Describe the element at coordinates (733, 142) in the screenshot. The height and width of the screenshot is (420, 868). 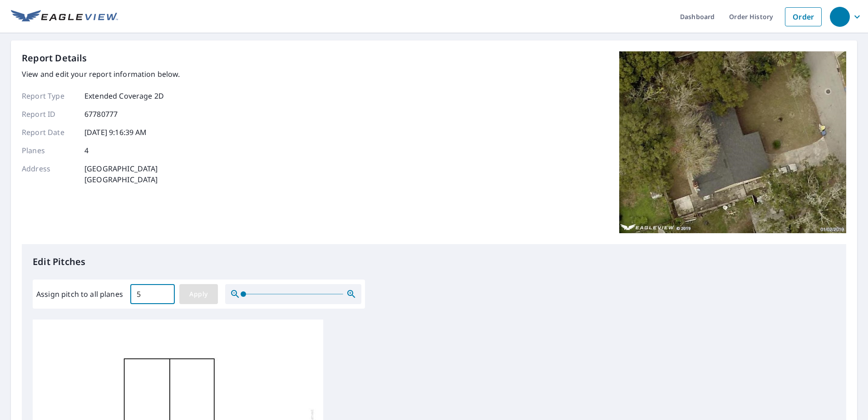
I see `img: Top image` at that location.